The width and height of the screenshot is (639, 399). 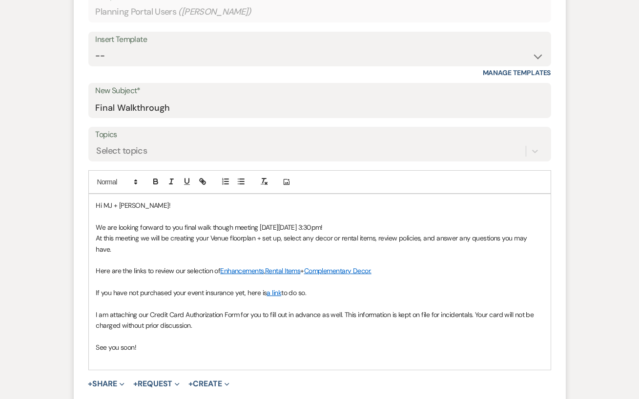 What do you see at coordinates (320, 12) in the screenshot?
I see `div: Planning Portal Users` at bounding box center [320, 12].